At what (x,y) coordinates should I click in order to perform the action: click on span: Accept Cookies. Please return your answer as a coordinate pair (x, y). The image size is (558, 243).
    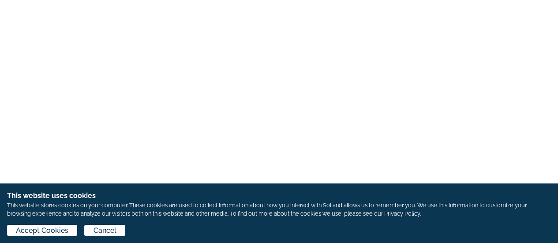
    Looking at the image, I should click on (42, 231).